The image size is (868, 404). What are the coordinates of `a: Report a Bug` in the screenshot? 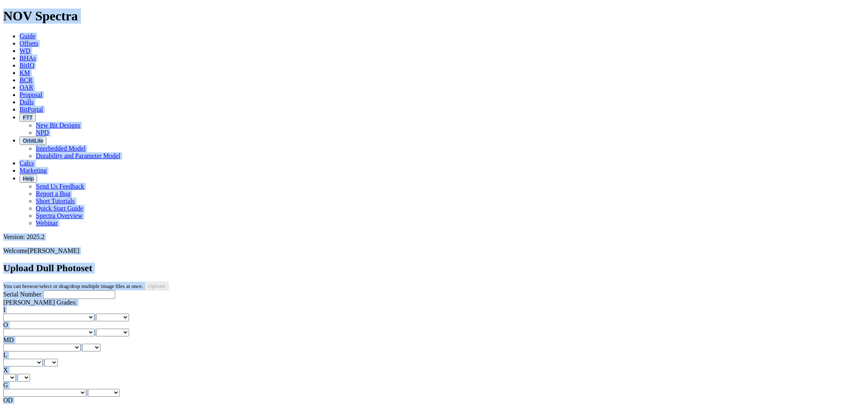 It's located at (53, 194).